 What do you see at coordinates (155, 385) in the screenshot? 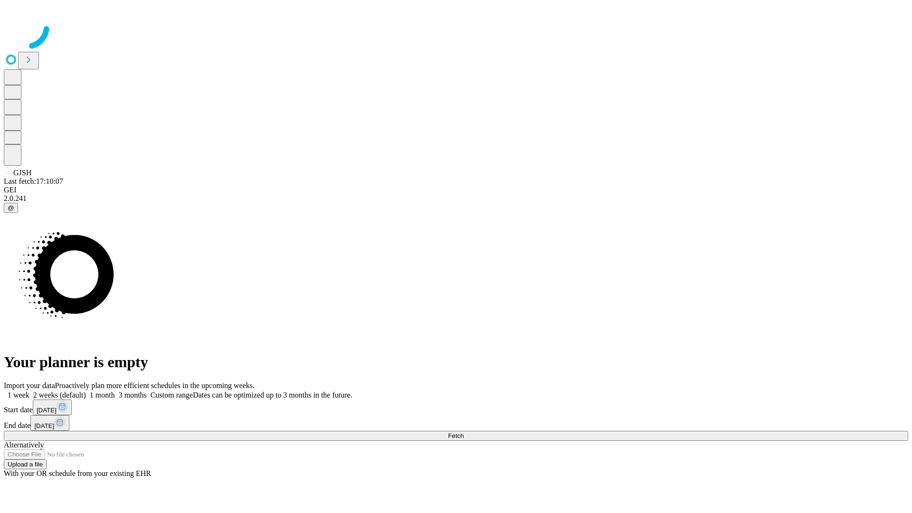
I see `span: Proactively plan more efficient schedules in the upcoming weeks.` at bounding box center [155, 385].